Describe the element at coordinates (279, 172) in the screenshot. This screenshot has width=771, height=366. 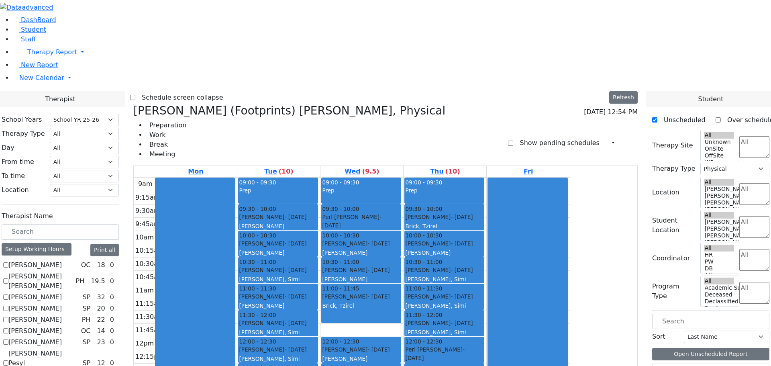
I see `a: August 19, 2025` at that location.